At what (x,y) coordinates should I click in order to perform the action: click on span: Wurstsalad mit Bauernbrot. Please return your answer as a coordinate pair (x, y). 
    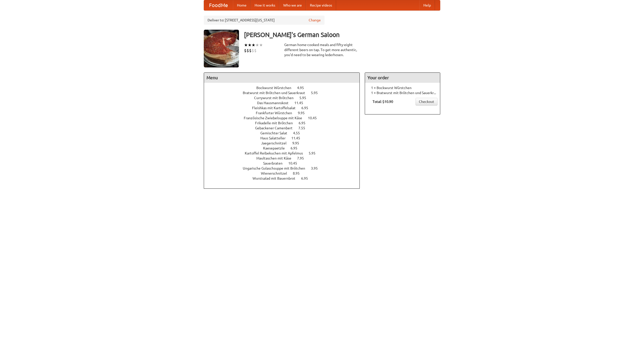
    Looking at the image, I should click on (277, 178).